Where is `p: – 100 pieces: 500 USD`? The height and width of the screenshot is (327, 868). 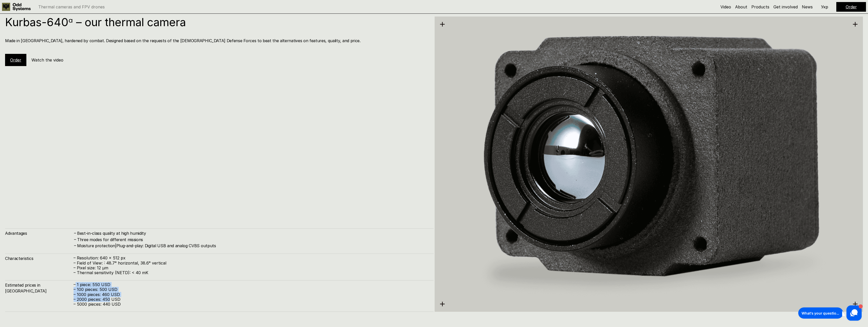
p: – 100 pieces: 500 USD is located at coordinates (251, 289).